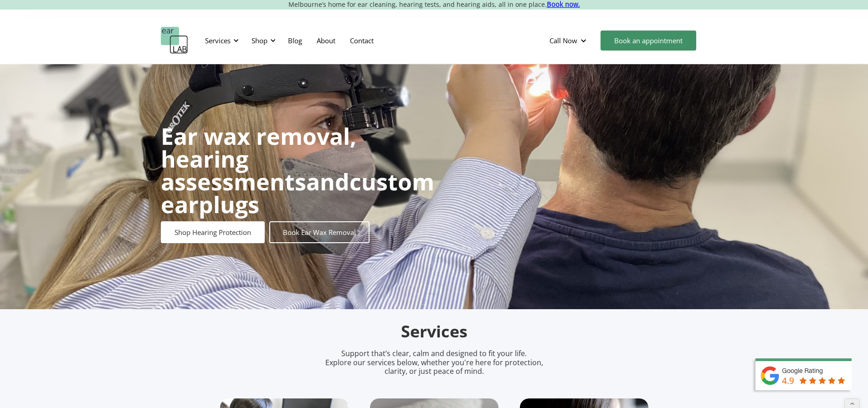  I want to click on h2: Services, so click(434, 332).